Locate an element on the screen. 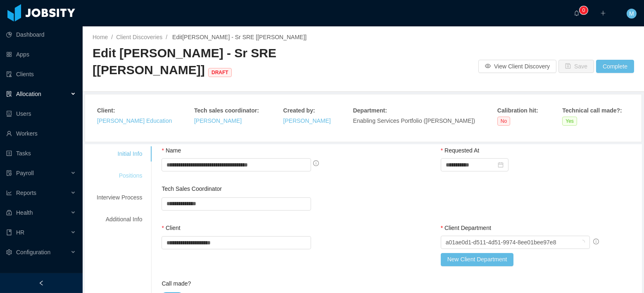  i: icon: plus is located at coordinates (603, 13).